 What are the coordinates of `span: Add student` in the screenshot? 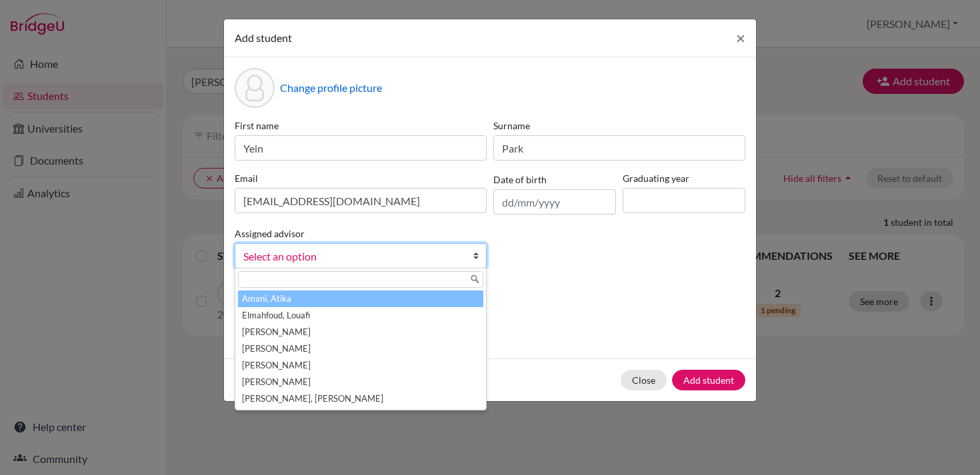 It's located at (264, 38).